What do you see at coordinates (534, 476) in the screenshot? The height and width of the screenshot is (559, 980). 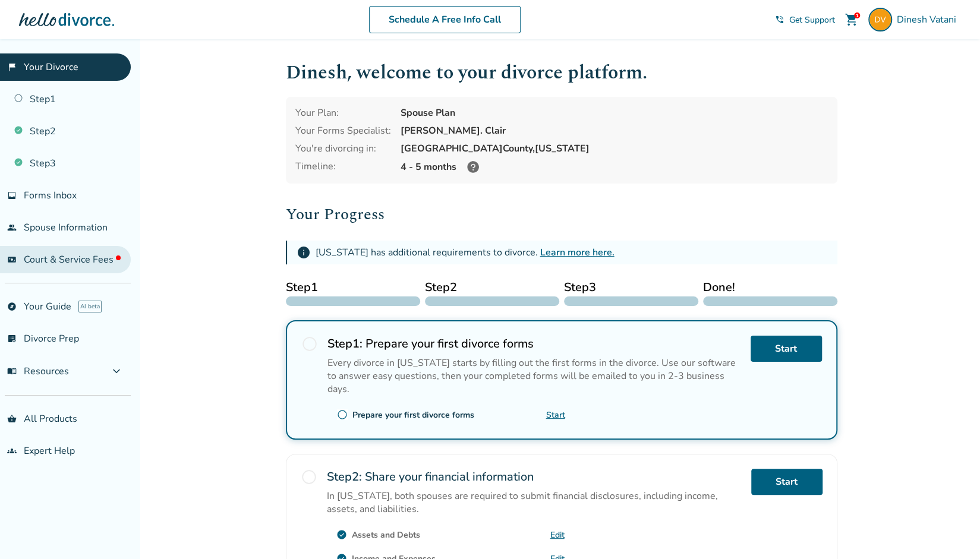 I see `h2: Share your financial information` at bounding box center [534, 476].